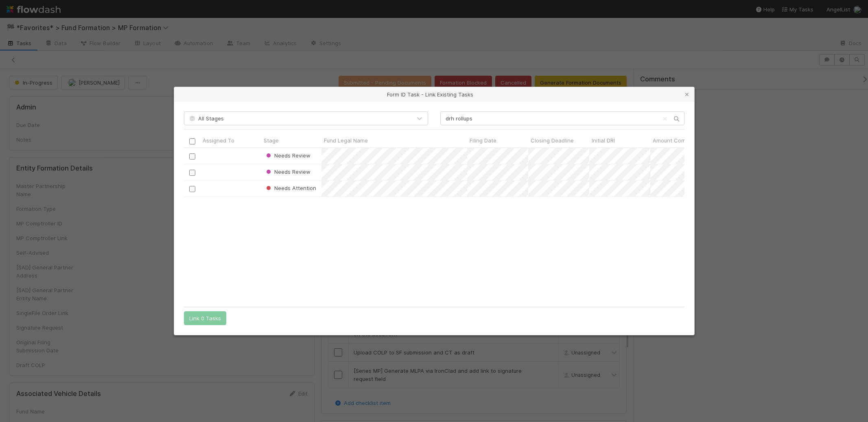 The width and height of the screenshot is (868, 422). Describe the element at coordinates (192, 141) in the screenshot. I see `input: Toggle All Rows Selected` at that location.